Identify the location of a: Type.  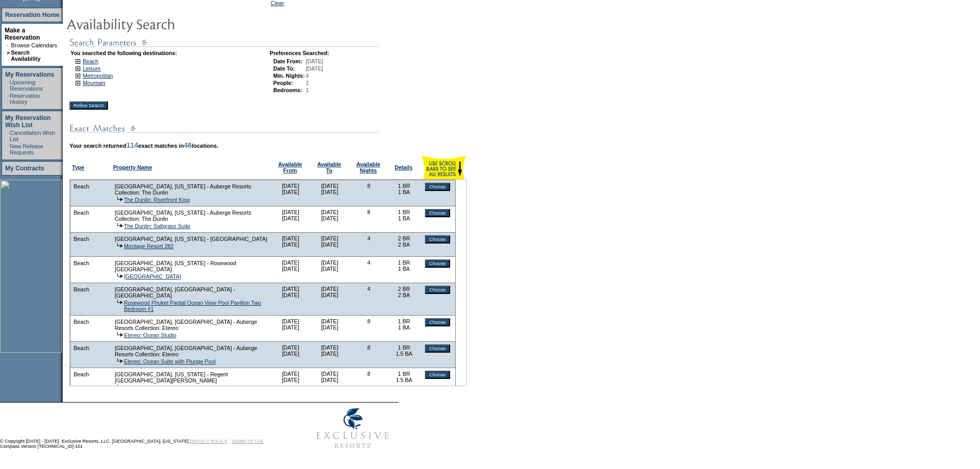
(78, 168).